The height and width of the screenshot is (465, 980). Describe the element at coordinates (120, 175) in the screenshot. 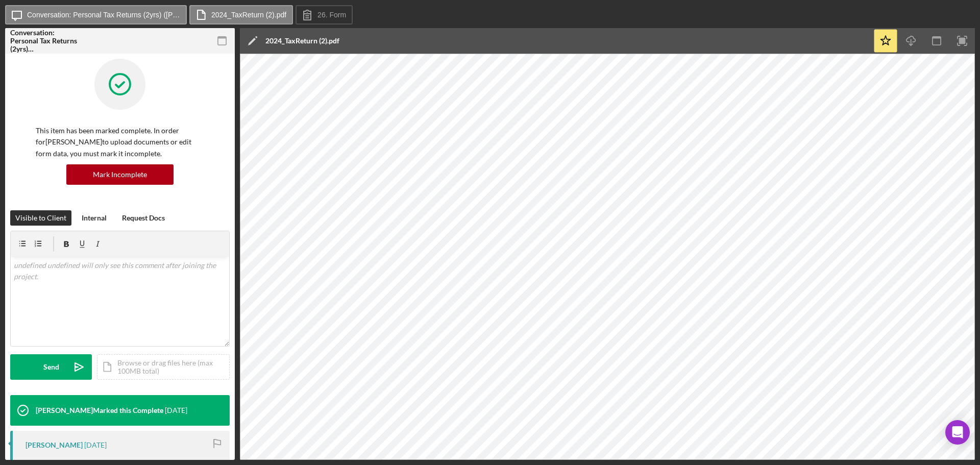

I see `button: Mark Incomplete` at that location.